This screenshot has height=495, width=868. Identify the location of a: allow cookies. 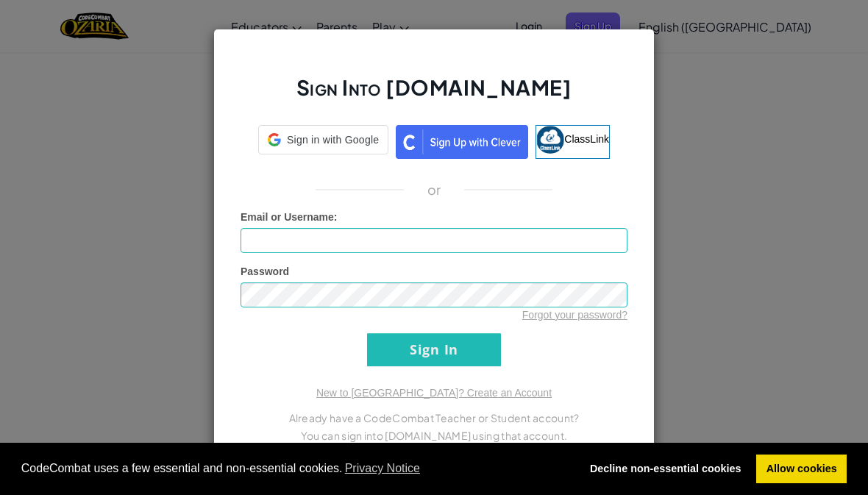
(801, 469).